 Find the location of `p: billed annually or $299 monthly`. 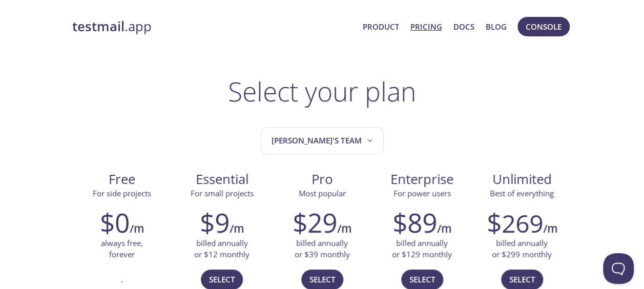

p: billed annually or $299 monthly is located at coordinates (522, 248).